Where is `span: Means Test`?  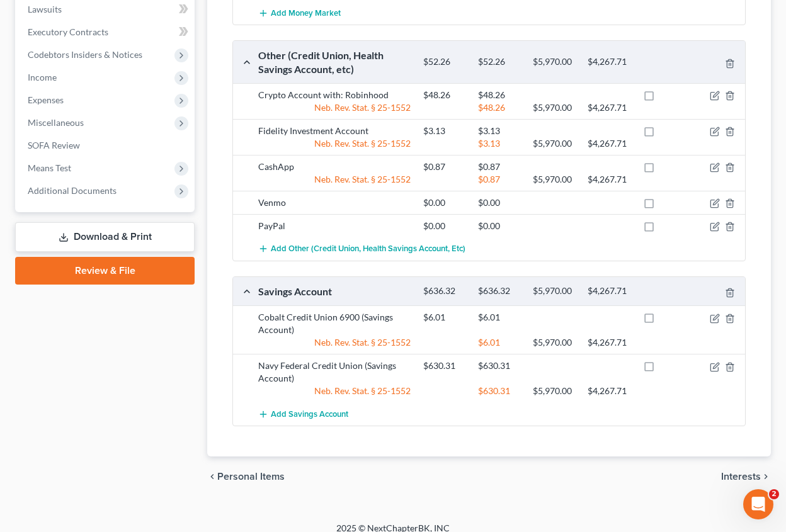 span: Means Test is located at coordinates (49, 167).